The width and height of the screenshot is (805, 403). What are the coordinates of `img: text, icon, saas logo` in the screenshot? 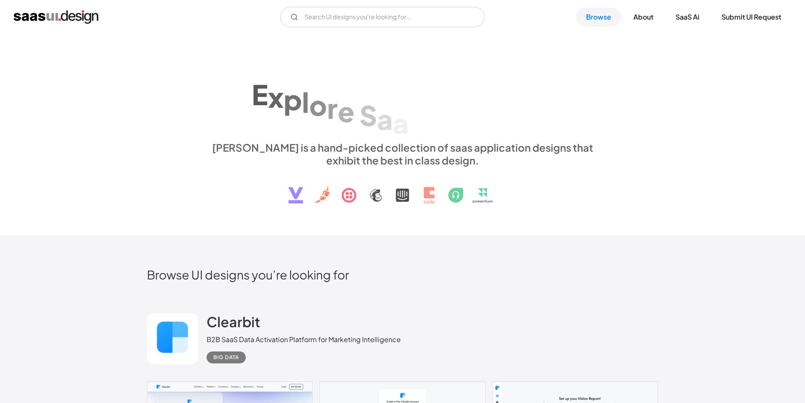 It's located at (402, 189).